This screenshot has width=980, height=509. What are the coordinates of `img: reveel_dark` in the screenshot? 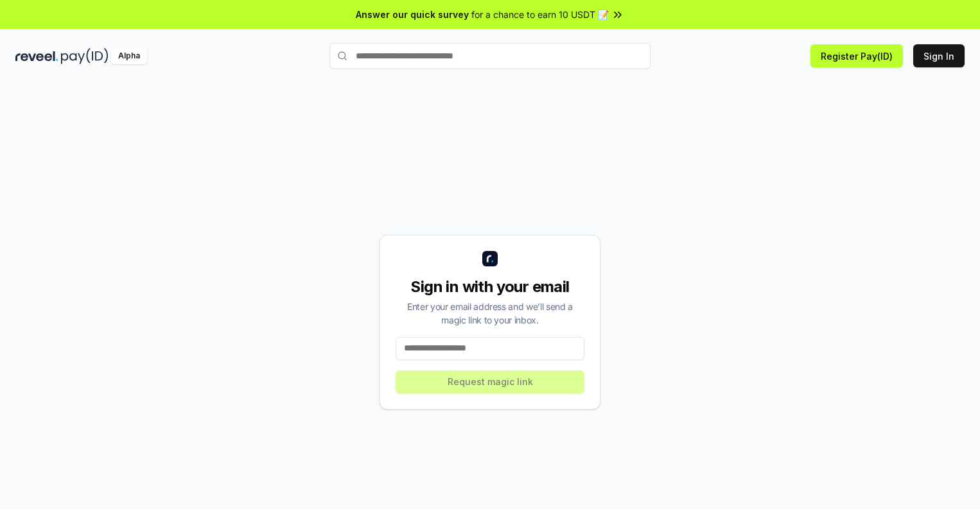 It's located at (36, 56).